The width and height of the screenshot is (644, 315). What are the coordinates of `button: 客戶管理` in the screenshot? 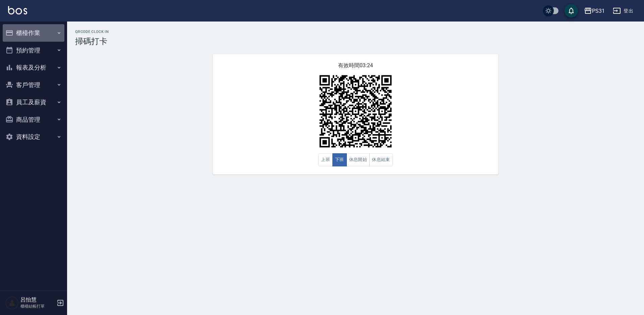 It's located at (34, 85).